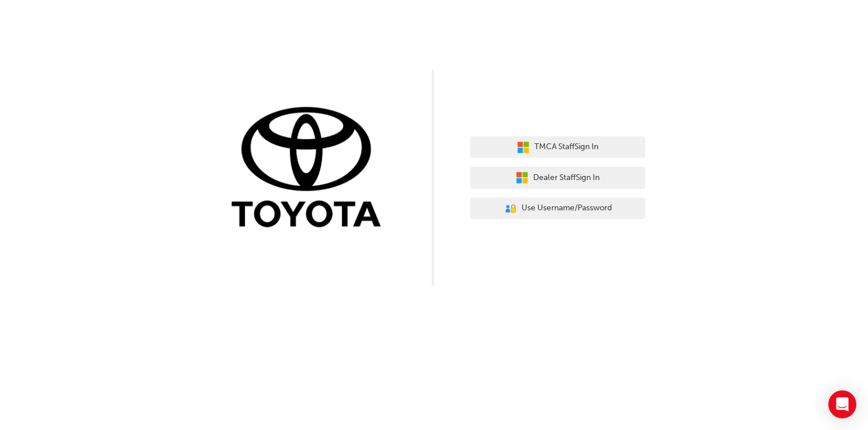 The image size is (868, 430). I want to click on span: TMCA Staff Sign In, so click(567, 147).